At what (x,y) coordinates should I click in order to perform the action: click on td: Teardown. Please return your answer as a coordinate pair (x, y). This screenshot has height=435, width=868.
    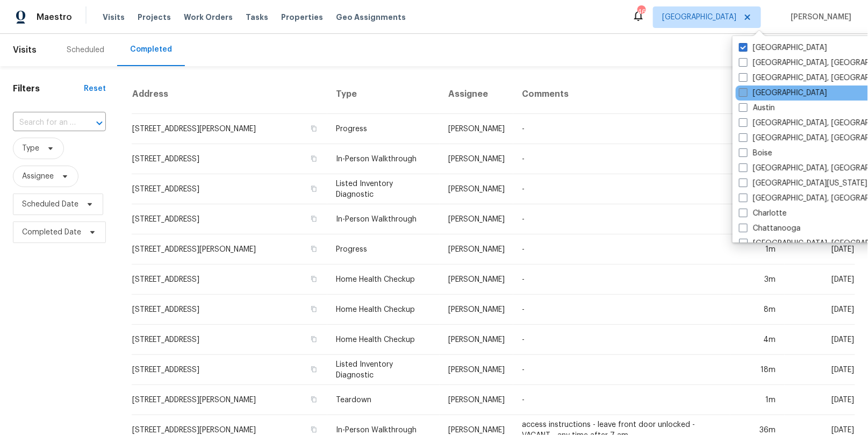
    Looking at the image, I should click on (383, 400).